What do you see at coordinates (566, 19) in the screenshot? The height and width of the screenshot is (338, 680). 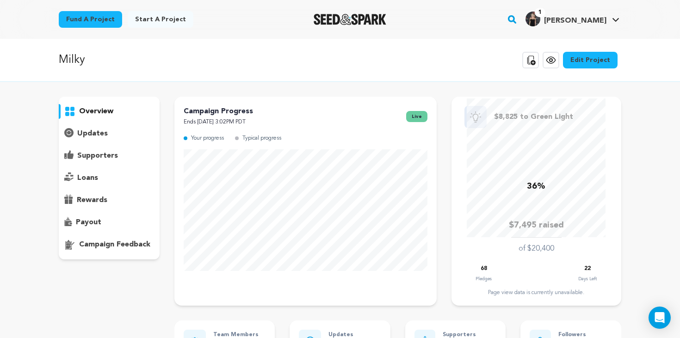 I see `div: McKaley M.'s Profile` at bounding box center [566, 19].